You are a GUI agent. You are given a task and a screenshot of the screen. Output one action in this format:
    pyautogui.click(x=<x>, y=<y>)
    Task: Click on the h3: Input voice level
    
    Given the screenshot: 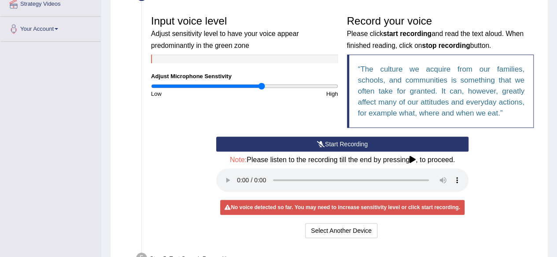 What is the action you would take?
    pyautogui.click(x=244, y=33)
    